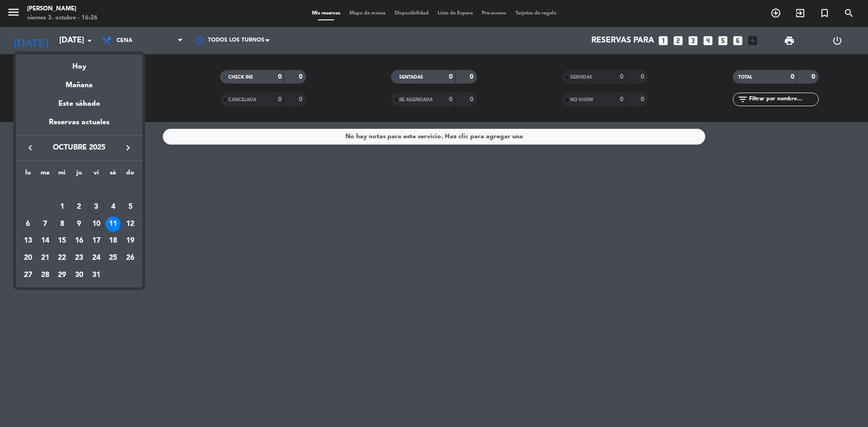 The width and height of the screenshot is (868, 427). Describe the element at coordinates (96, 241) in the screenshot. I see `div: 17` at that location.